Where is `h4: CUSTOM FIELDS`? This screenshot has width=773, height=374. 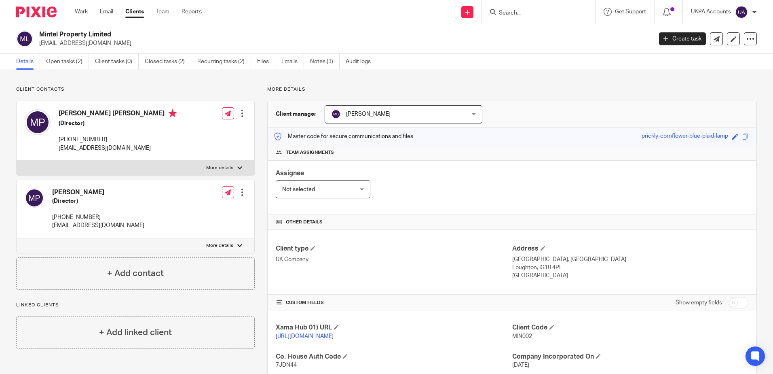 h4: CUSTOM FIELDS is located at coordinates (394, 302).